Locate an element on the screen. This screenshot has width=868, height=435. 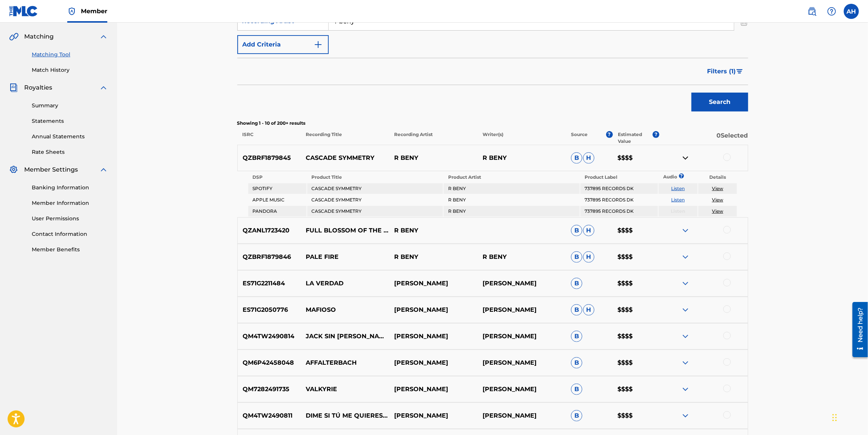
a: Annual Statements is located at coordinates (70, 136).